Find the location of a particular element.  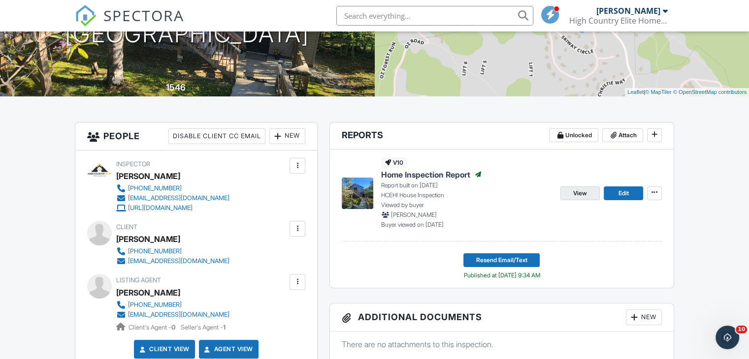

h3: Additional Documents is located at coordinates (502, 318).